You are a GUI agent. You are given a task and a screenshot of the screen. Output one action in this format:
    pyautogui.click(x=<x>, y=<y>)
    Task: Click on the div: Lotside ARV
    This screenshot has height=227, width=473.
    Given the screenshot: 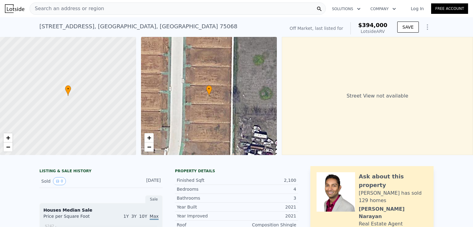 What is the action you would take?
    pyautogui.click(x=373, y=31)
    